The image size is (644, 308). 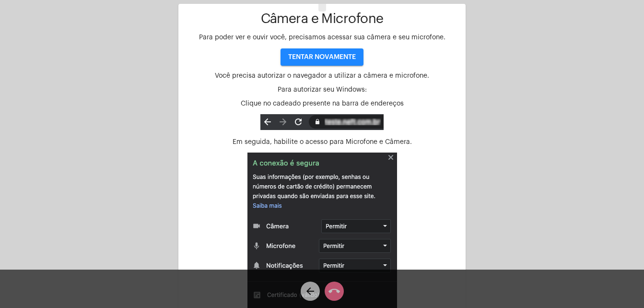 I want to click on span: Para poder ver e ouvir você, precisamos acessar sua câmera e seu microfone., so click(x=322, y=37).